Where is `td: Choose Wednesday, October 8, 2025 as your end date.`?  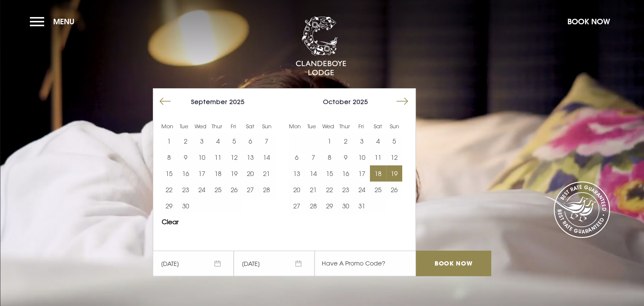
td: Choose Wednesday, October 8, 2025 as your end date. is located at coordinates (329, 157).